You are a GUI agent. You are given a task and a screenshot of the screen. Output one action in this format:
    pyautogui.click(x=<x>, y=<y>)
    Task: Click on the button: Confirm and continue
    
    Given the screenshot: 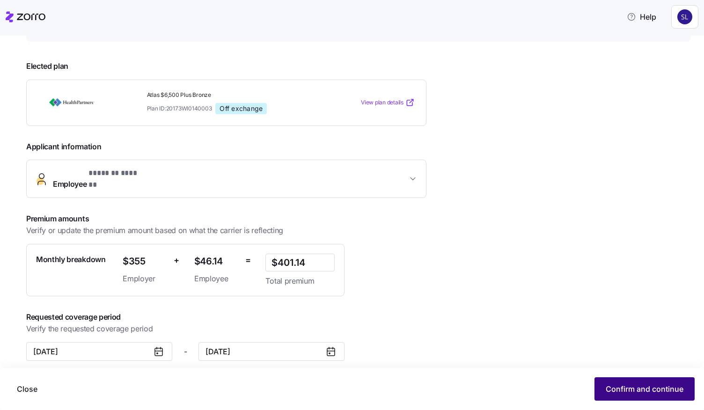 What is the action you would take?
    pyautogui.click(x=645, y=389)
    